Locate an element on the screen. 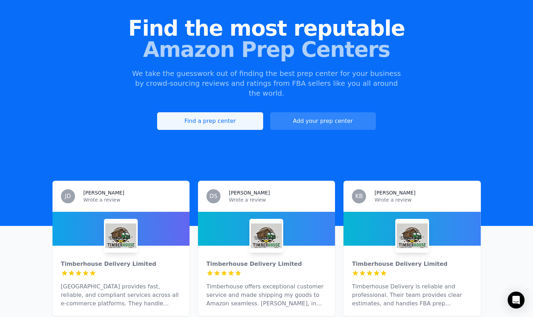 Image resolution: width=533 pixels, height=317 pixels. p: We take the guesswork out of finding the best prep center for your business by crowd-sourcing rev... is located at coordinates (267, 83).